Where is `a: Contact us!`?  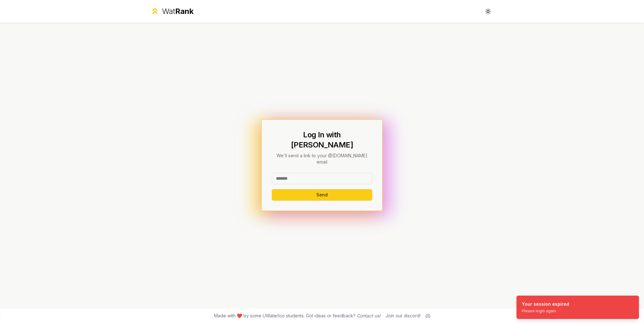 a: Contact us! is located at coordinates (369, 316).